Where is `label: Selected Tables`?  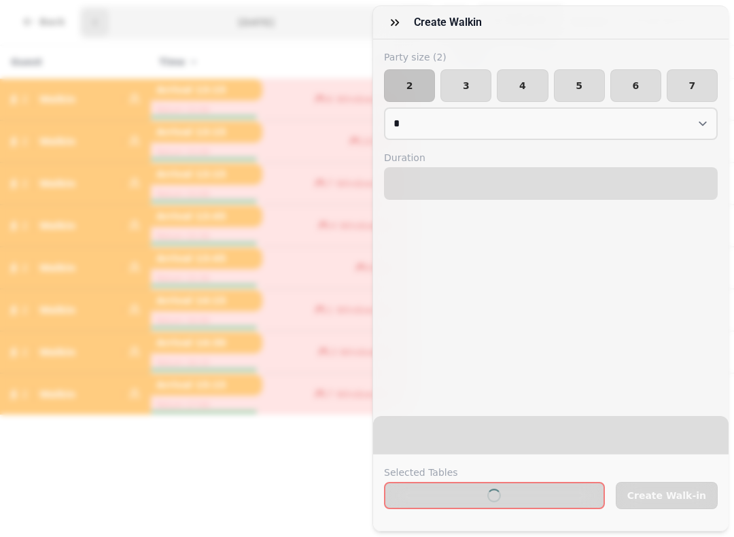 label: Selected Tables is located at coordinates (494, 472).